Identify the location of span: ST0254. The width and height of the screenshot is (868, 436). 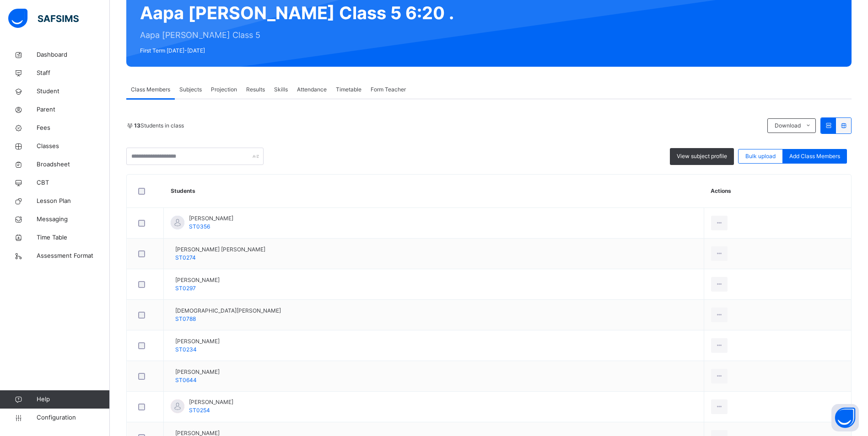
(200, 410).